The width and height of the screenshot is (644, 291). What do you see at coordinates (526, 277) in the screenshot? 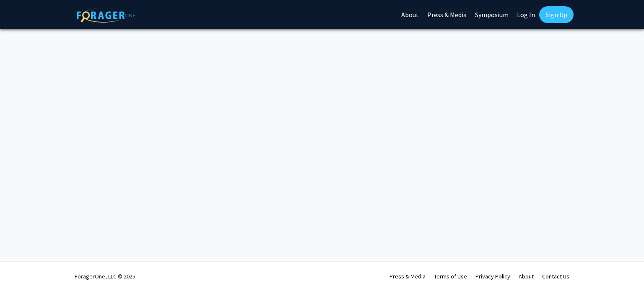
I see `a: About` at bounding box center [526, 277].